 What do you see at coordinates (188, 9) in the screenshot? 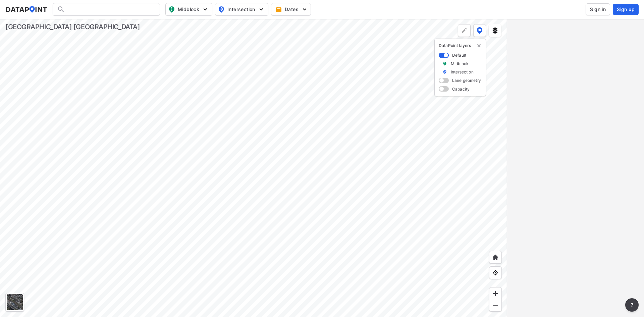
I see `span: Midblock` at bounding box center [188, 9].